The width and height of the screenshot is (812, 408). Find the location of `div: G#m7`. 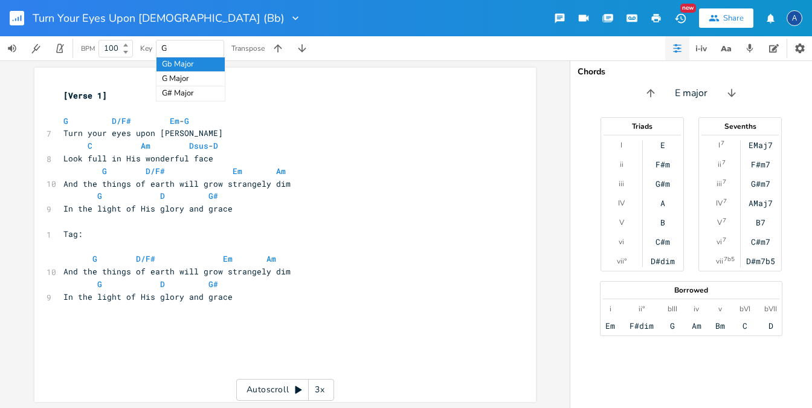

div: G#m7 is located at coordinates (761, 184).